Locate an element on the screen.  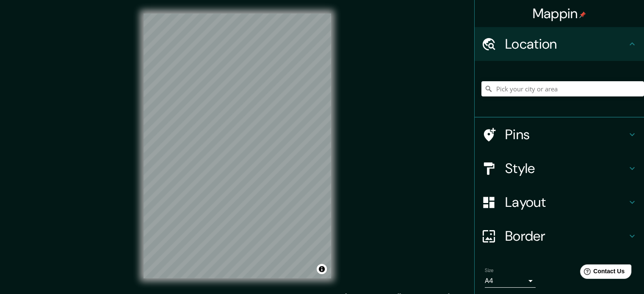
div: Style is located at coordinates (560, 169).